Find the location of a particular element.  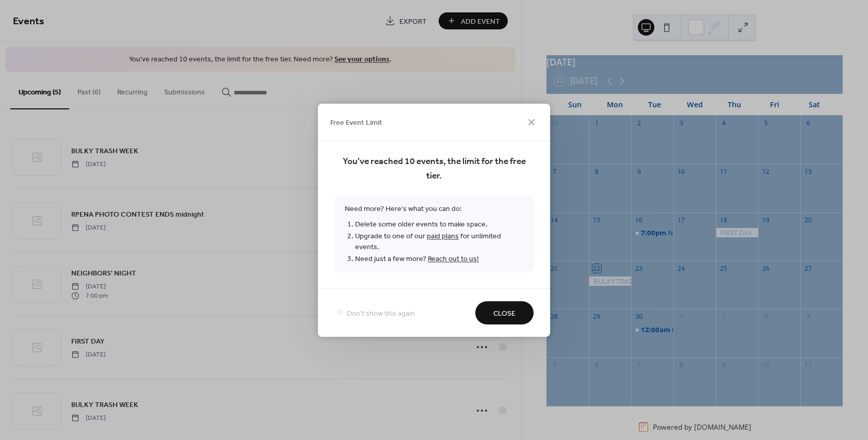

li: Upgrade to one of our for unlimited events. is located at coordinates (439, 241).